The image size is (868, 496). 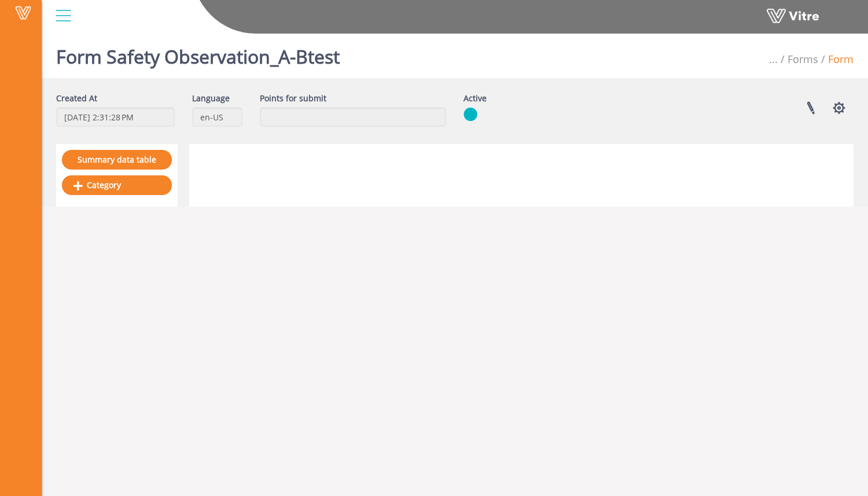 I want to click on li: Form, so click(x=835, y=59).